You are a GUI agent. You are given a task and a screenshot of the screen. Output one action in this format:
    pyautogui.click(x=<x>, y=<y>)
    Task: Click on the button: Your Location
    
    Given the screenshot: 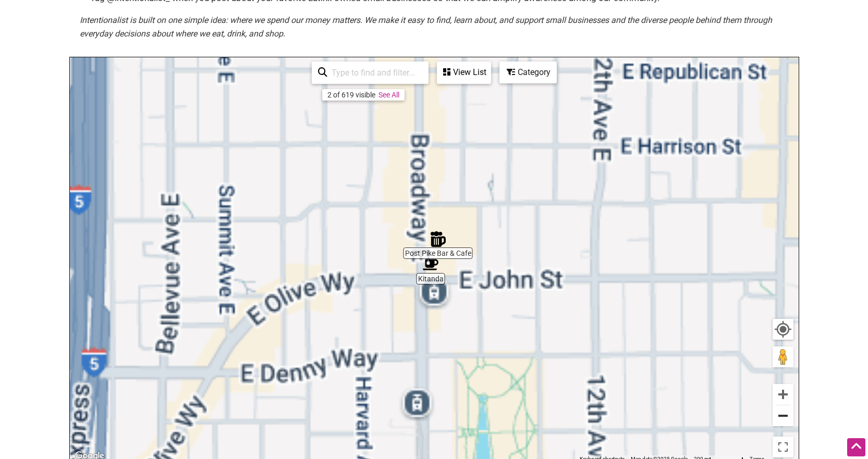 What is the action you would take?
    pyautogui.click(x=783, y=329)
    